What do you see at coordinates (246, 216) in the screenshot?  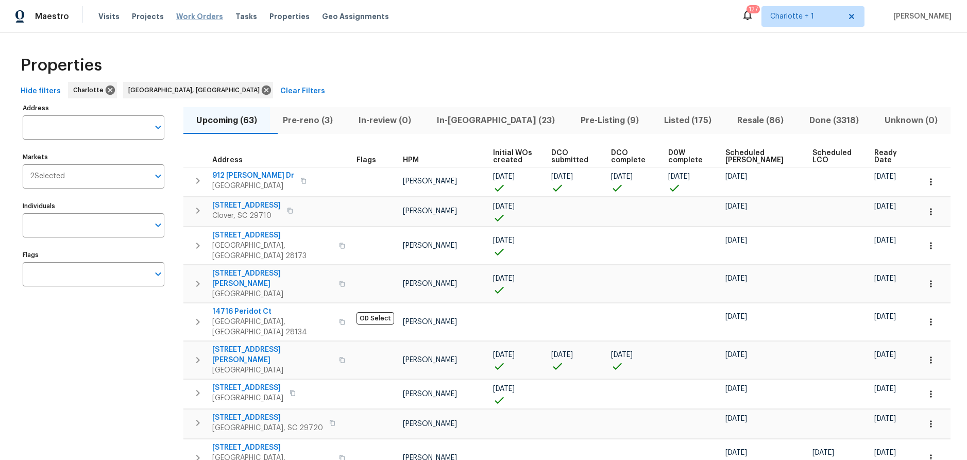 I see `span: Clover, SC 29710` at bounding box center [246, 216].